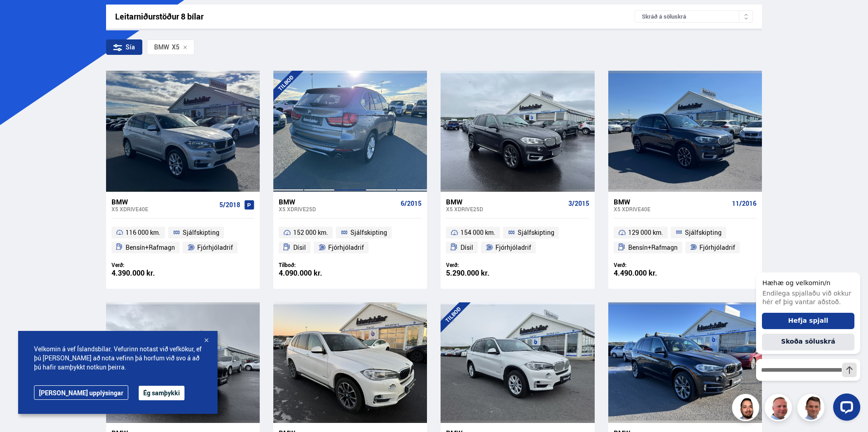  I want to click on a: BMW X5 XDRIVE40E 5/2018 116 000 km. Sjálfskipting Bensín+Rafmagn Fjórhjóladrif Verð: 4.390.000 kr., so click(183, 240).